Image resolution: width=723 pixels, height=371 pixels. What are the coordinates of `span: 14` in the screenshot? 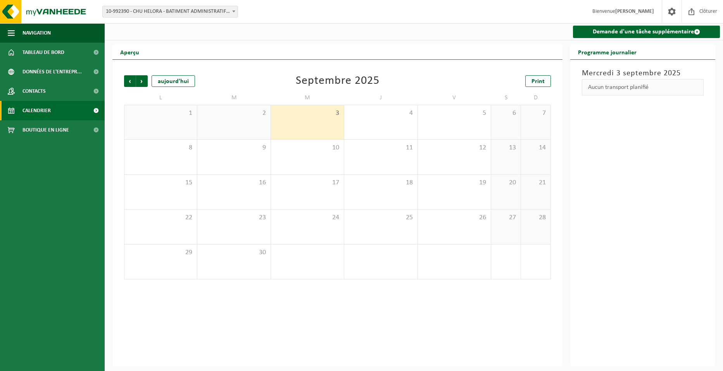 It's located at (536, 148).